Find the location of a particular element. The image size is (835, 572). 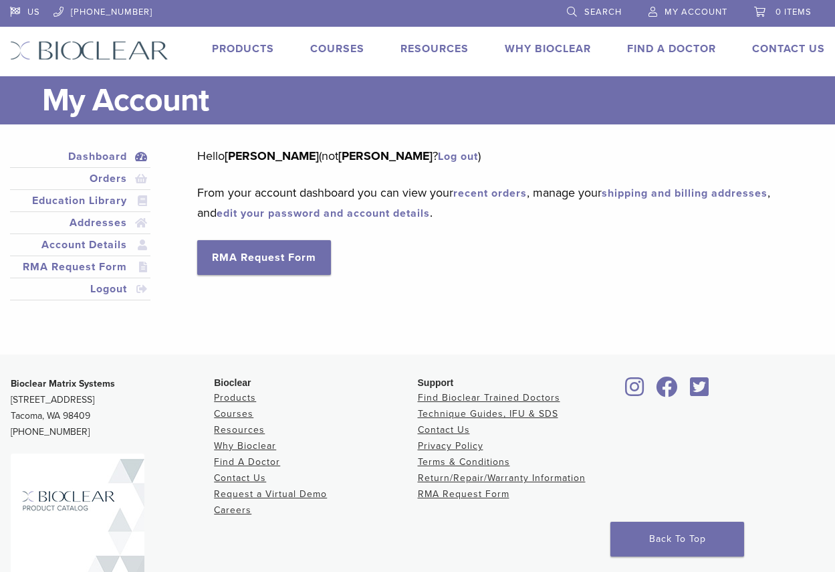

span: My Account is located at coordinates (696, 12).